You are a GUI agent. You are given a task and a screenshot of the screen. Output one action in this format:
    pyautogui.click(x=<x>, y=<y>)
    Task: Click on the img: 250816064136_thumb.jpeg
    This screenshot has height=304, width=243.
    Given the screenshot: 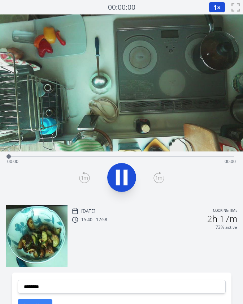 What is the action you would take?
    pyautogui.click(x=37, y=236)
    